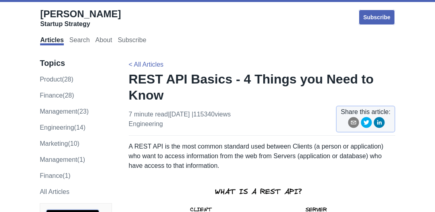 This screenshot has width=435, height=212. I want to click on a: Search, so click(79, 41).